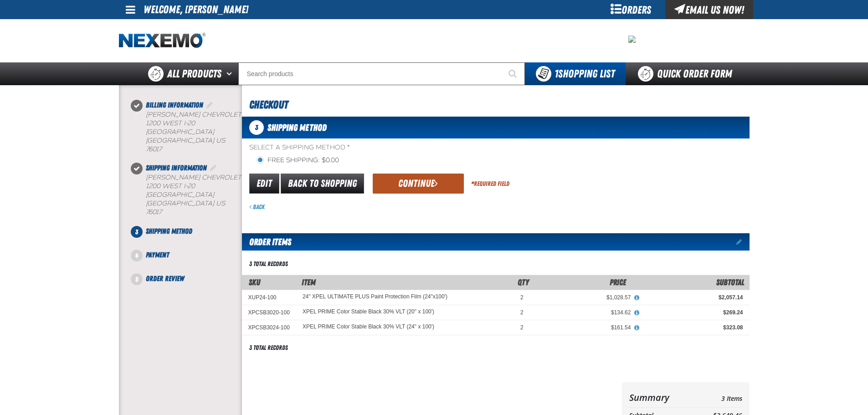  Describe the element at coordinates (618, 282) in the screenshot. I see `span: Price` at that location.